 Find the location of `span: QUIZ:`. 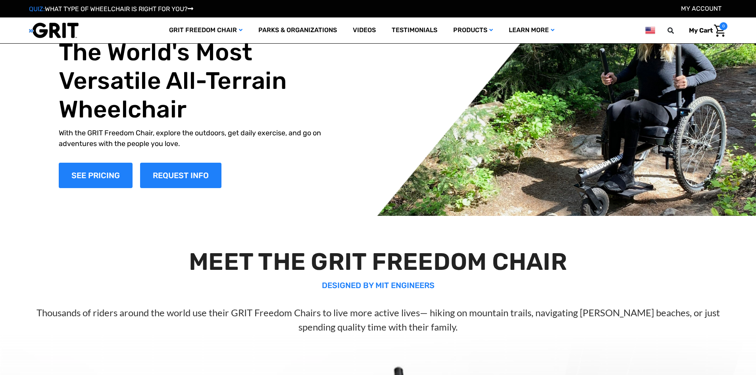

span: QUIZ: is located at coordinates (37, 9).